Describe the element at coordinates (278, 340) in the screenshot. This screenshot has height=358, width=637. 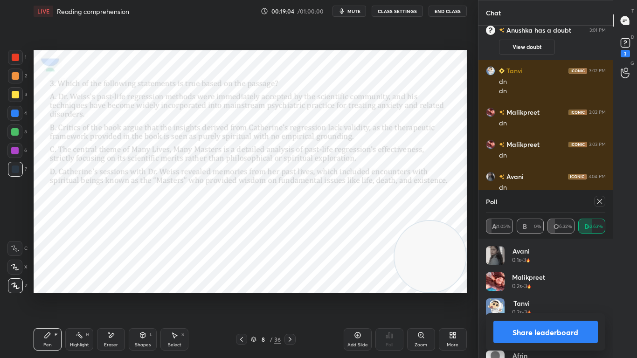
I see `div: 36` at that location.